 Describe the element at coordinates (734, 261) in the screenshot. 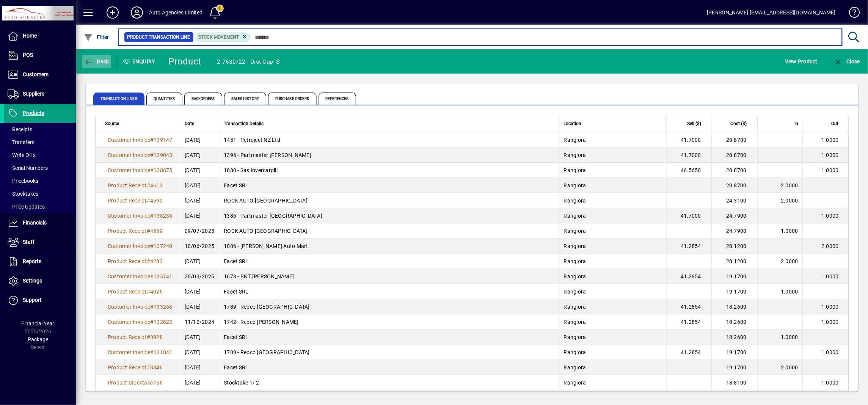

I see `td: 20.1200` at that location.